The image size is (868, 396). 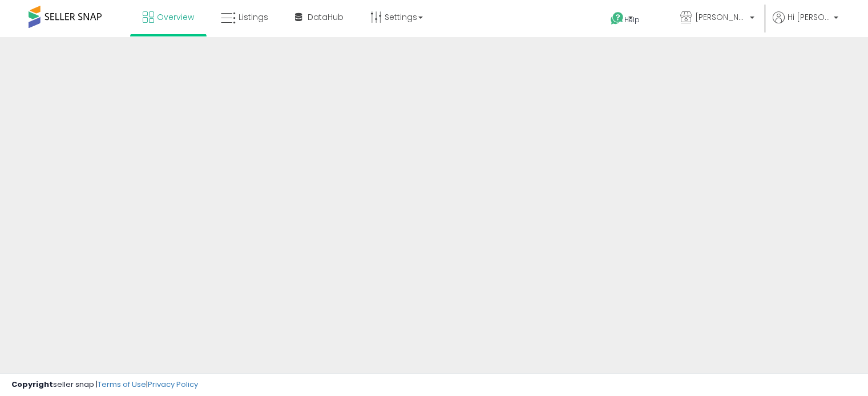 What do you see at coordinates (253, 17) in the screenshot?
I see `span: Listings` at bounding box center [253, 17].